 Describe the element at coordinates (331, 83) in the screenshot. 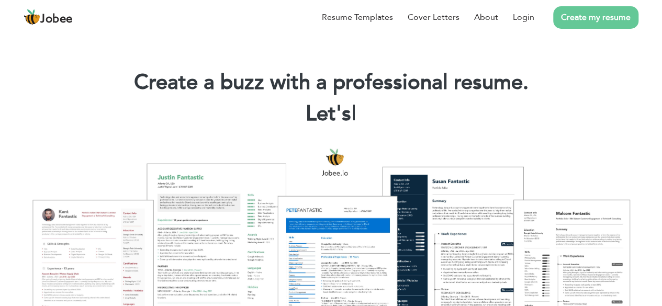

I see `h1: Create a buzz with a professional resume.` at that location.